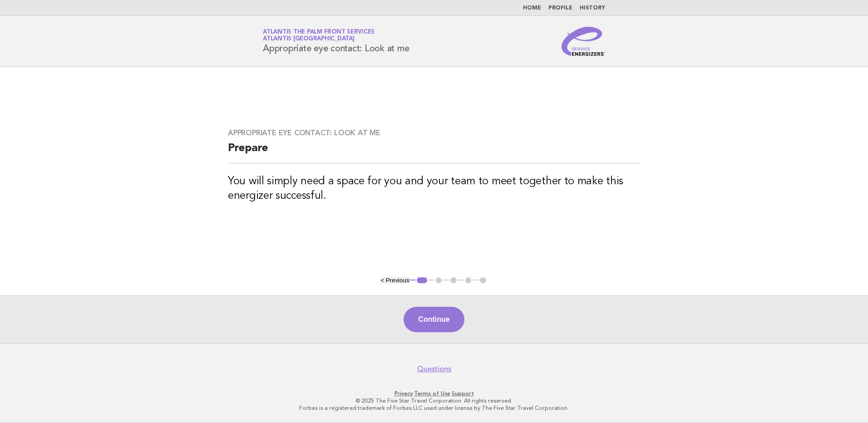 The image size is (868, 423). What do you see at coordinates (395, 280) in the screenshot?
I see `button: < Previous` at bounding box center [395, 280].